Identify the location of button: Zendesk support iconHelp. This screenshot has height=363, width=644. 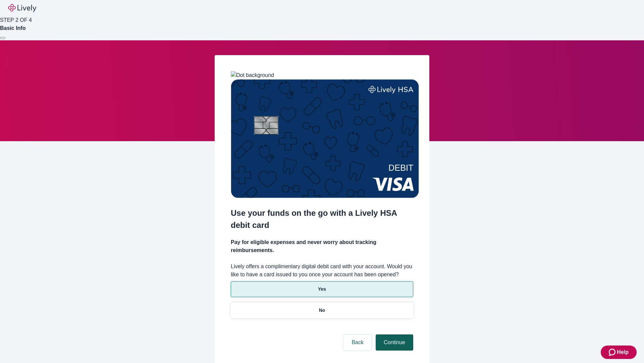
(619, 352).